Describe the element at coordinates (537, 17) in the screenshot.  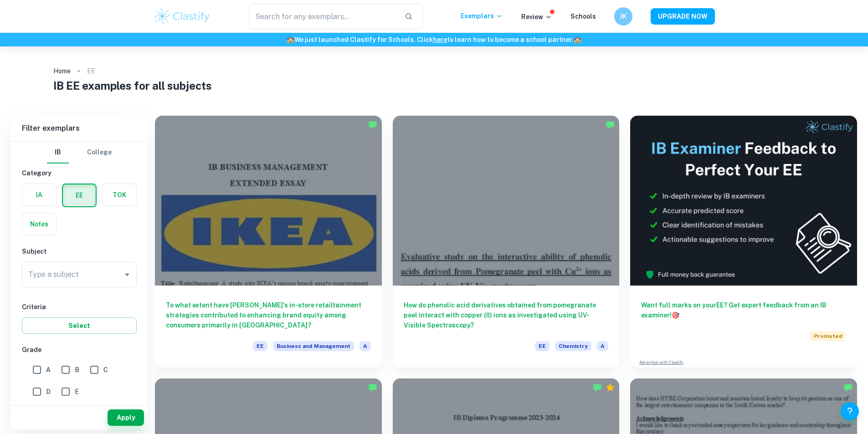
I see `p: Review` at that location.